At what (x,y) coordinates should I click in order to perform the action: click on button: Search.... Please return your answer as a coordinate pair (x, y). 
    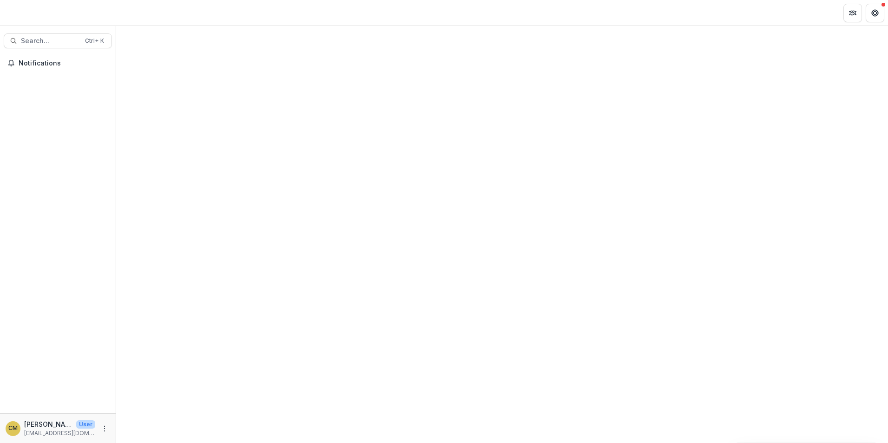
    Looking at the image, I should click on (58, 41).